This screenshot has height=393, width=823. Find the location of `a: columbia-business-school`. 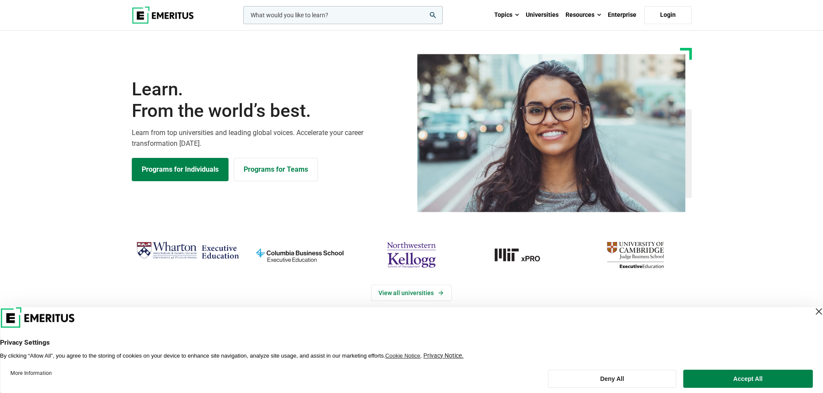

a: columbia-business-school is located at coordinates (299, 255).